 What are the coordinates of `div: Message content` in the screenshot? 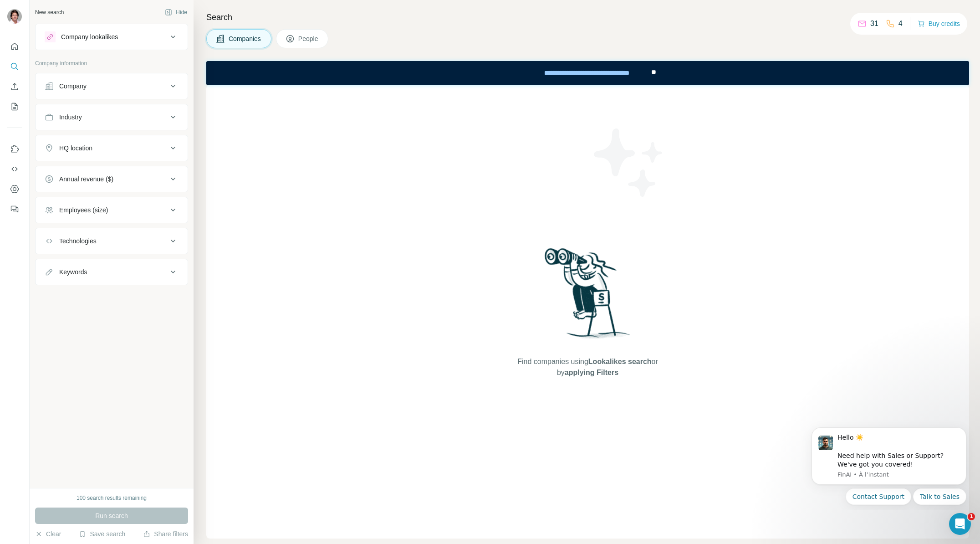 It's located at (100, 32).